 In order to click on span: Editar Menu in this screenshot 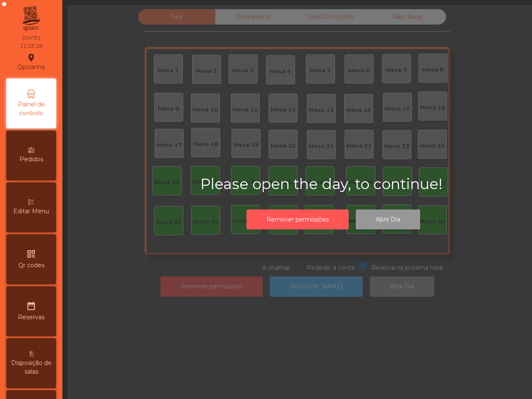, I will do `click(31, 211)`.